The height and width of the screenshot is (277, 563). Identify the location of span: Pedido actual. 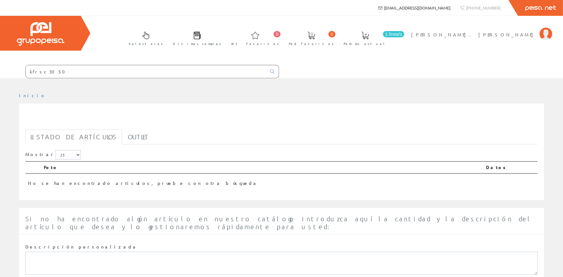
(365, 44).